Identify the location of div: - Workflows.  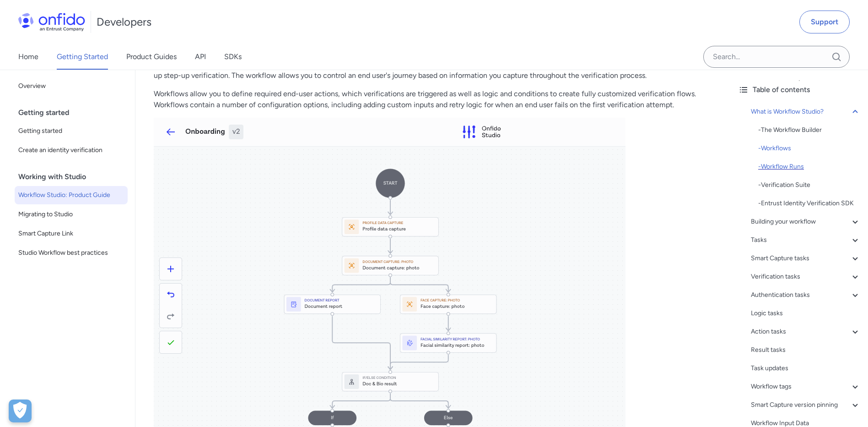
(810, 149).